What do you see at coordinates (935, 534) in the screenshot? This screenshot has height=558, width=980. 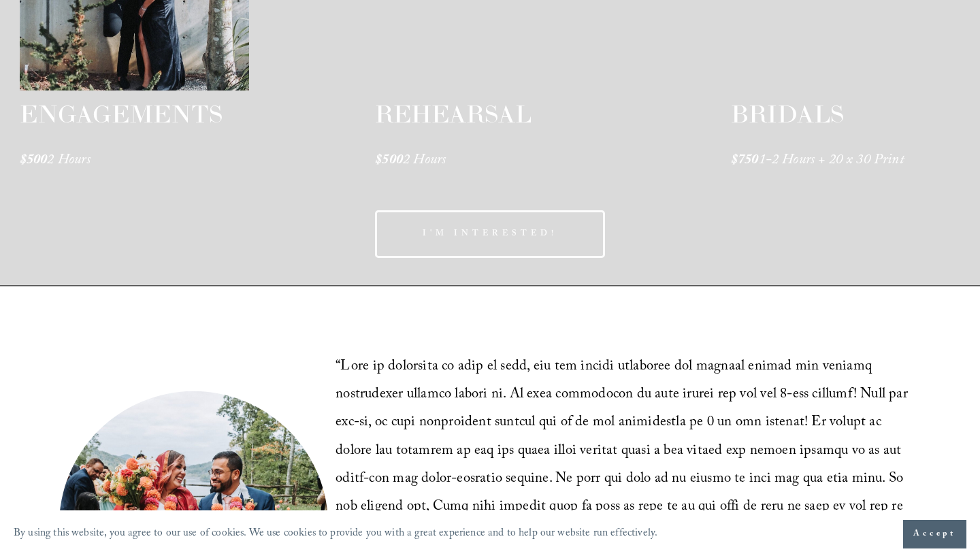 I see `span: Accept` at bounding box center [935, 534].